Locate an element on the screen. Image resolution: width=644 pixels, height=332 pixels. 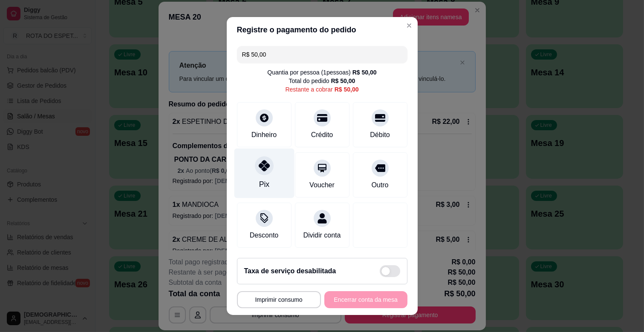
div: Total do pedido is located at coordinates (322, 81).